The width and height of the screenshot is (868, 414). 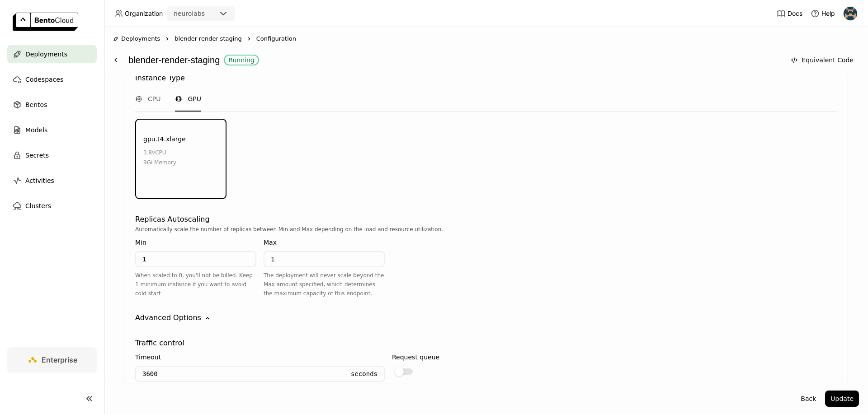 I want to click on a: Clusters, so click(x=52, y=206).